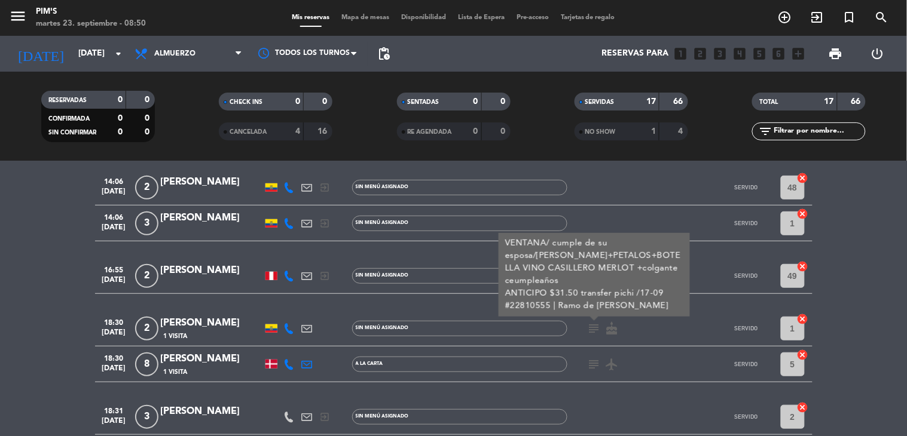 This screenshot has width=907, height=436. I want to click on i: looks_two, so click(700, 54).